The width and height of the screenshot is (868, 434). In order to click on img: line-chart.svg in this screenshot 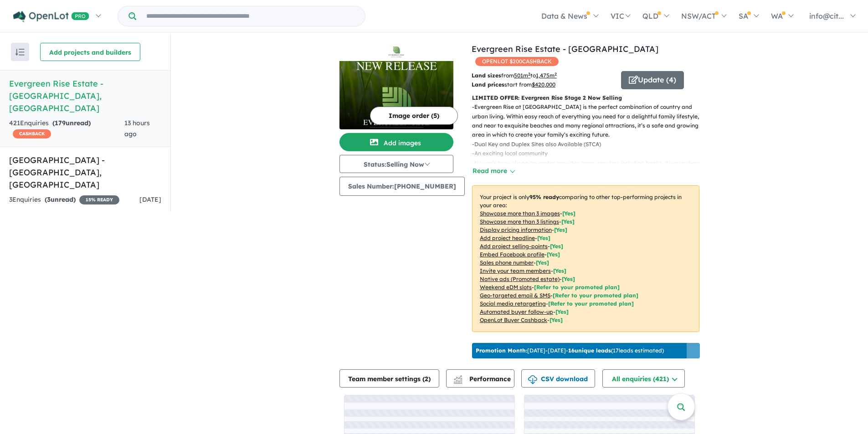, I will do `click(458, 378)`.